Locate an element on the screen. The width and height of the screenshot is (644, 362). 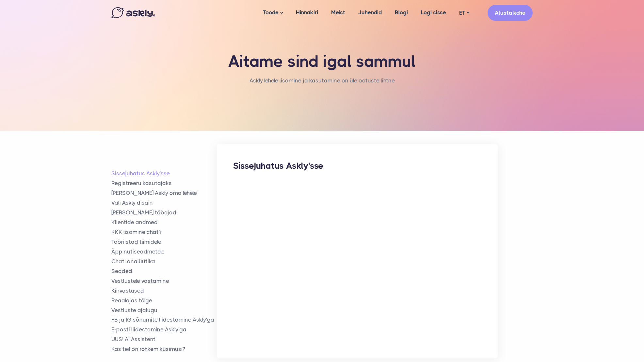
a: Chati analüütika is located at coordinates (164, 262).